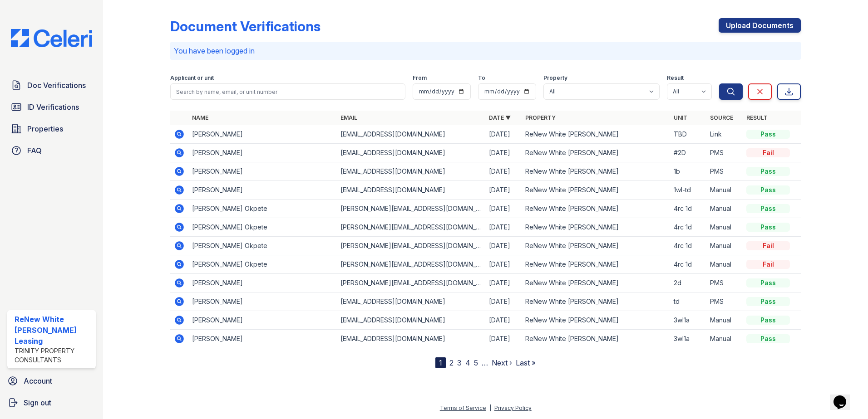  What do you see at coordinates (192, 78) in the screenshot?
I see `label: Applicant or unit` at bounding box center [192, 78].